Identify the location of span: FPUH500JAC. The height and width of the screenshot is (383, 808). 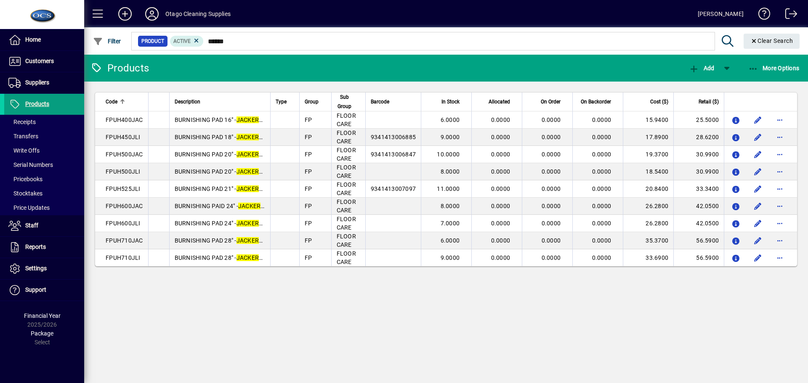
(124, 154).